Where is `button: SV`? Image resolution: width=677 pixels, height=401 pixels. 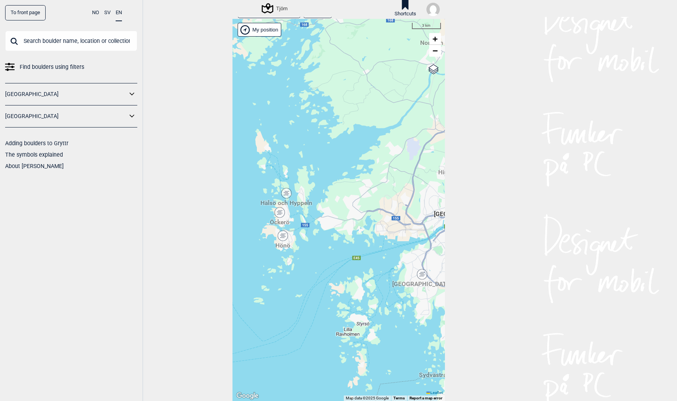
button: SV is located at coordinates (107, 13).